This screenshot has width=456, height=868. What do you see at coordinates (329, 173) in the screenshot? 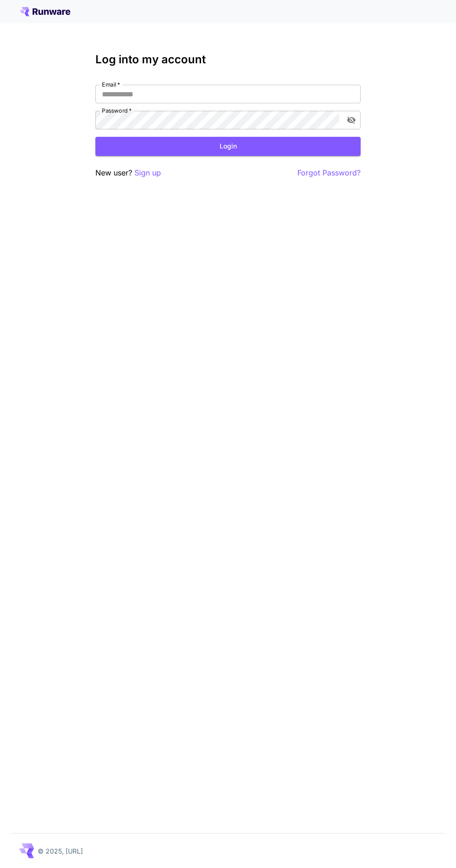
I see `button: Forgot Password?` at bounding box center [329, 173].